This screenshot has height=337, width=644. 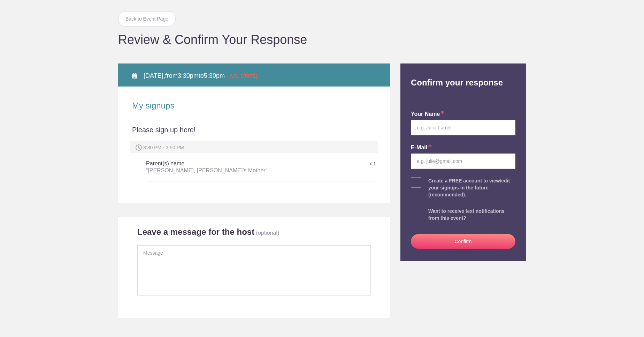 What do you see at coordinates (463, 128) in the screenshot?
I see `input: e.g. Julie Farrell` at bounding box center [463, 128].